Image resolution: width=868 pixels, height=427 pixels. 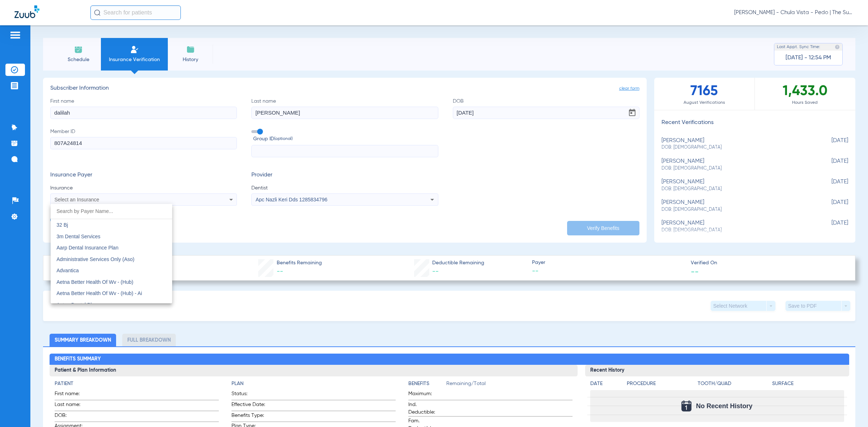 I want to click on span: 32 Bj, so click(x=63, y=225).